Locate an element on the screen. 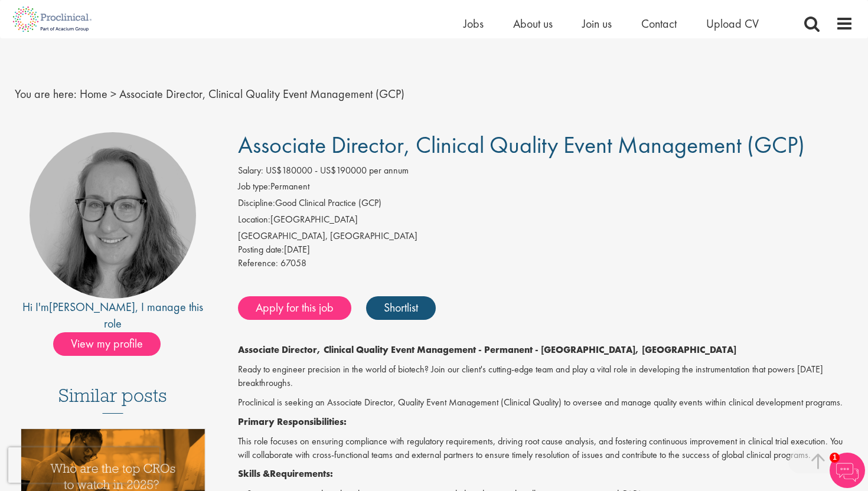 The image size is (868, 491). span: Join us is located at coordinates (597, 24).